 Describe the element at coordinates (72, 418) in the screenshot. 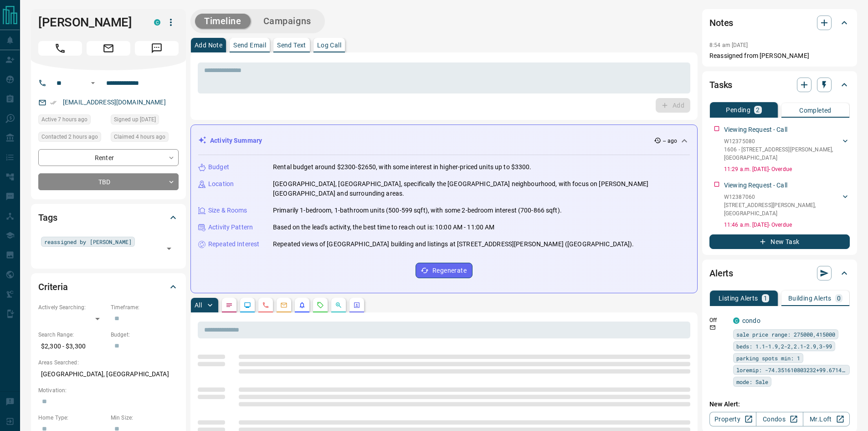

I see `p: Home Type:` at that location.